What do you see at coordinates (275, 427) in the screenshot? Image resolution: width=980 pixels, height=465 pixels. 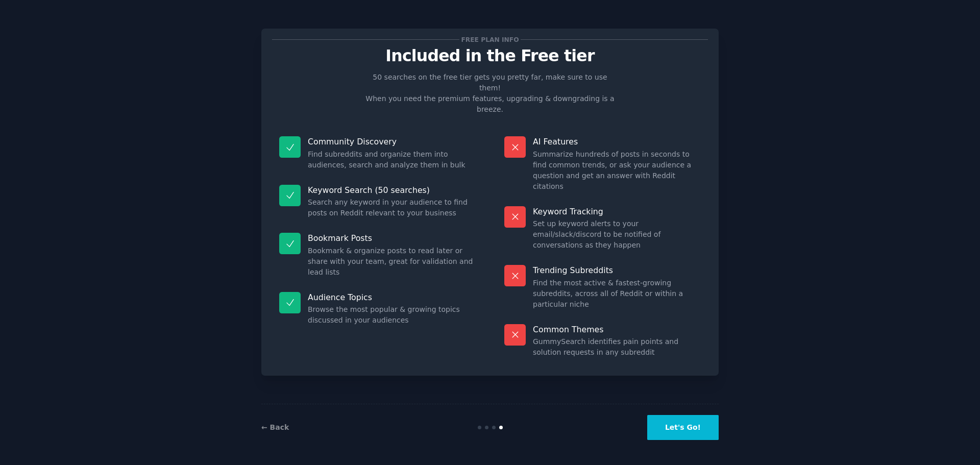 I see `a: ← Back` at bounding box center [275, 427].